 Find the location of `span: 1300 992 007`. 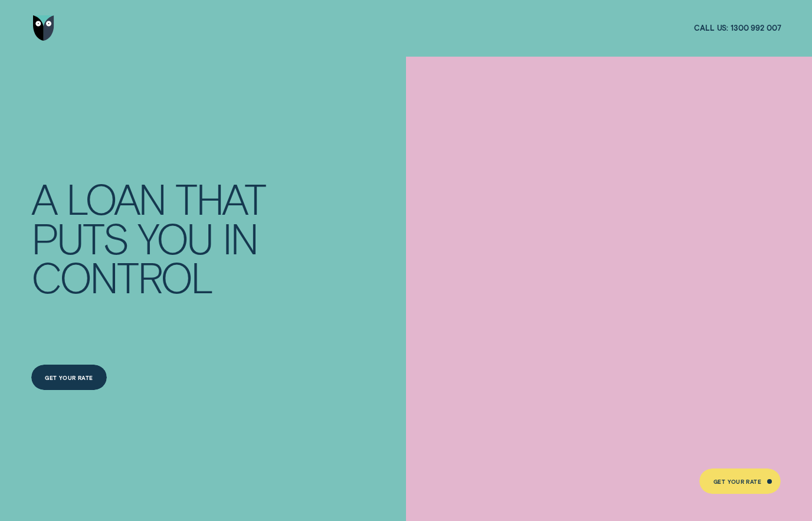

span: 1300 992 007 is located at coordinates (755, 27).